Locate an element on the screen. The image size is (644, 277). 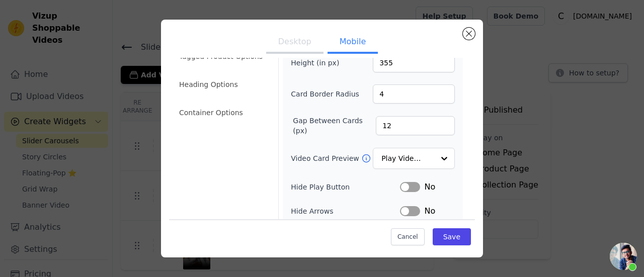
button: Save is located at coordinates (451, 237).